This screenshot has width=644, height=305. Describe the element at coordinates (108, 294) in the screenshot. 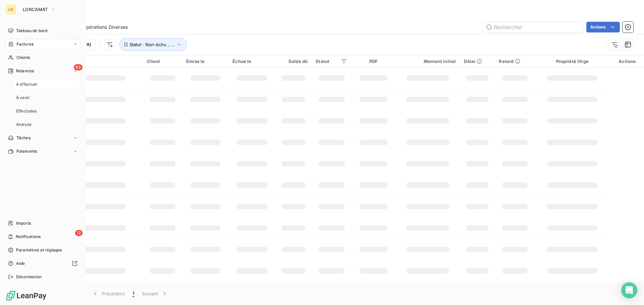

I see `button: Précédent` at that location.